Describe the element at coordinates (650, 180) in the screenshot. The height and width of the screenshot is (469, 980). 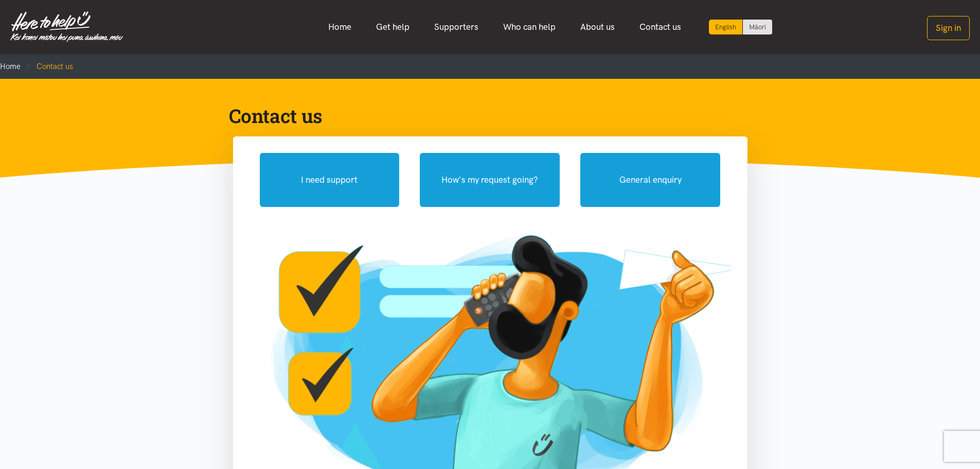
I see `button: General enquiry` at that location.